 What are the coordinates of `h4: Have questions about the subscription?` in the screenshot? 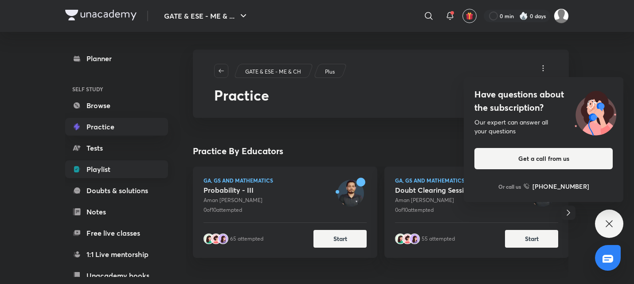 It's located at (544, 101).